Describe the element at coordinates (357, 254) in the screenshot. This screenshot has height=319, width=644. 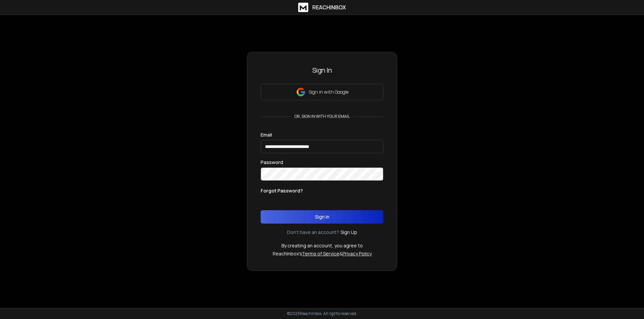
I see `span: Privacy Policy` at that location.